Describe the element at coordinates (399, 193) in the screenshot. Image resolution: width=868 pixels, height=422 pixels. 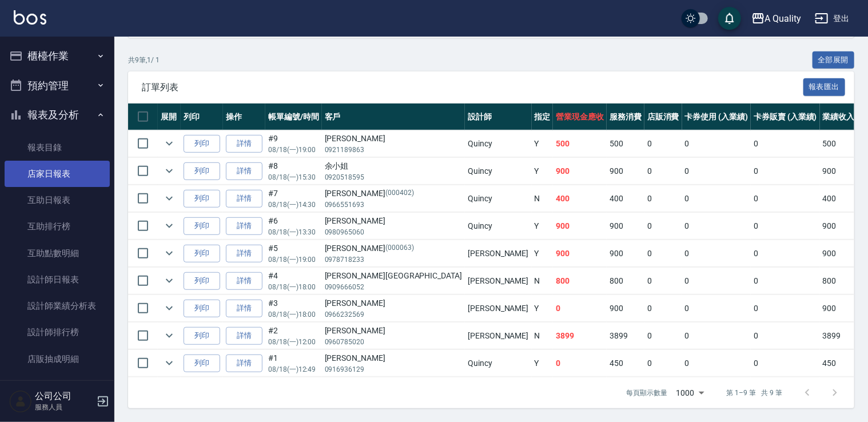
I see `p: (000402)` at that location.